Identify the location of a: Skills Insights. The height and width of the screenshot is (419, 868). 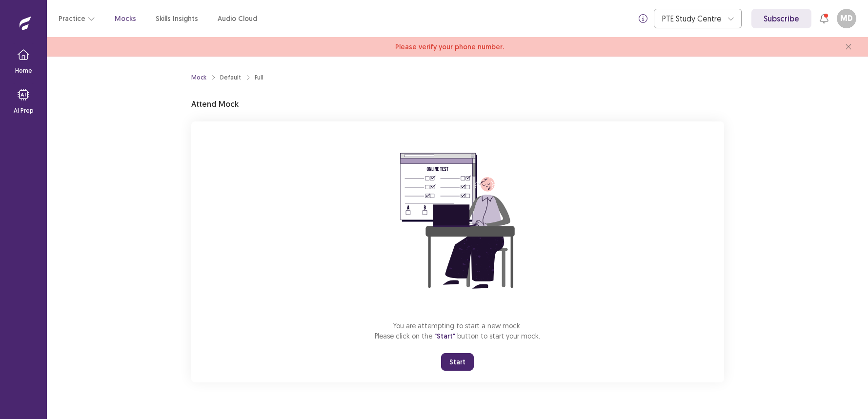
(177, 18).